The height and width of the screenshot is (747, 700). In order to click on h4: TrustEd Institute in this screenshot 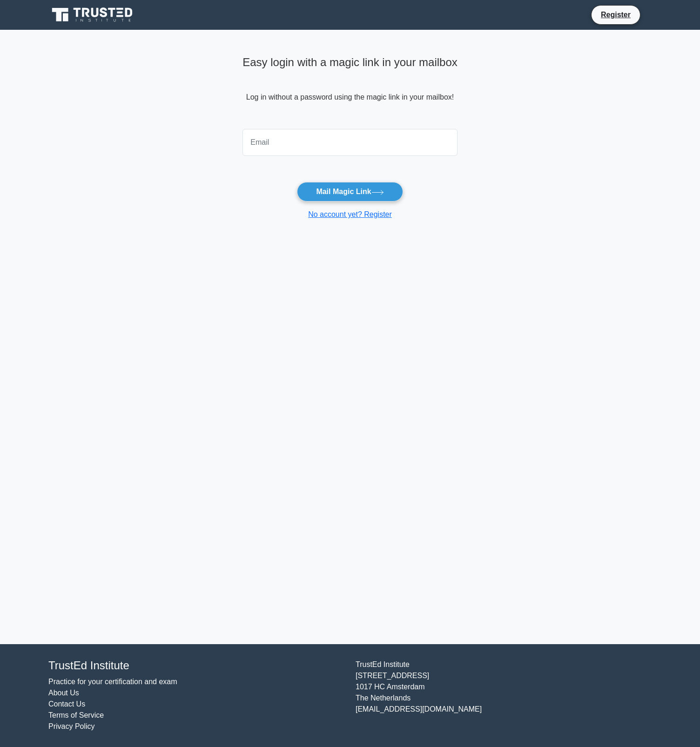, I will do `click(197, 666)`.